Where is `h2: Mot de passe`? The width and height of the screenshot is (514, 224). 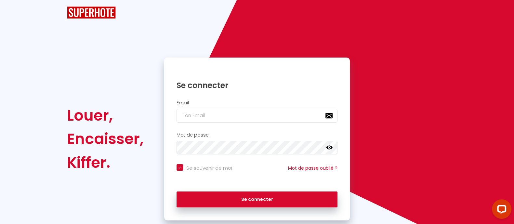
h2: Mot de passe is located at coordinates (257, 135).